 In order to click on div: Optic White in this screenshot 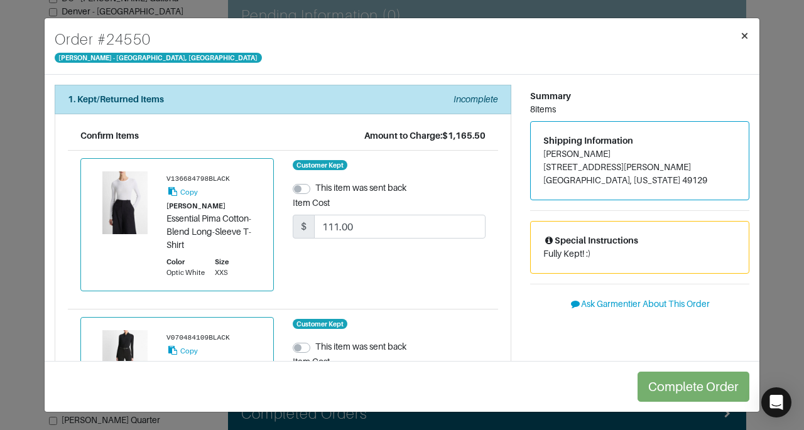, I will do `click(185, 272)`.